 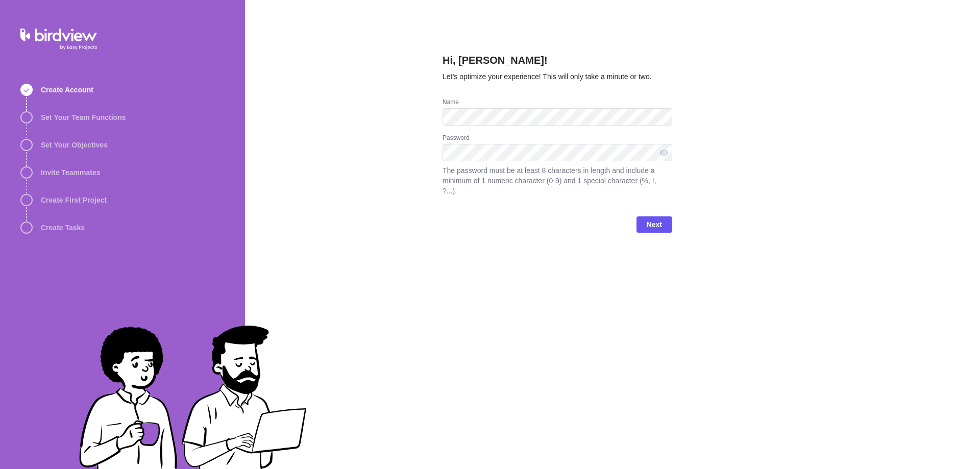 I want to click on span: Create Tasks, so click(x=63, y=228).